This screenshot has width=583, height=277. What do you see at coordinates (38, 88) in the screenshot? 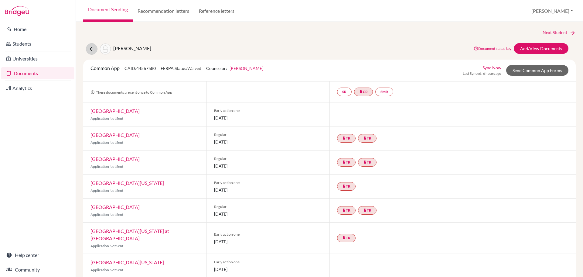
I see `a: Analytics` at bounding box center [38, 88].